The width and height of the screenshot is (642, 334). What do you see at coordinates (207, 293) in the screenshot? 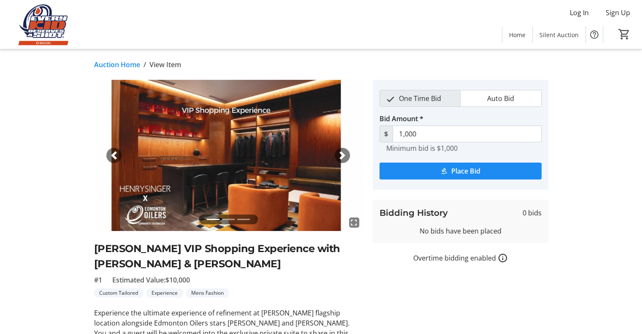
I see `tr-label-badge: Mens Fashion` at bounding box center [207, 293].